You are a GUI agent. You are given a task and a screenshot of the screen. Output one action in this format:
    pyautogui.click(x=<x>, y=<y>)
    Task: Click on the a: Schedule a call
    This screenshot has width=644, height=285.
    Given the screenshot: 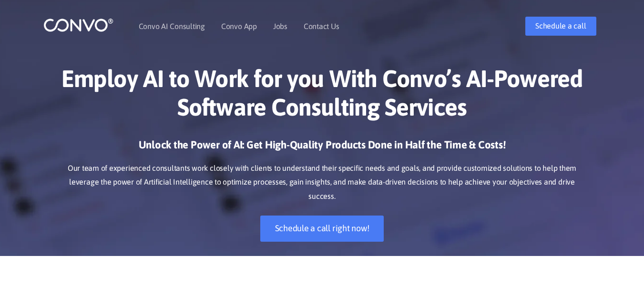 What is the action you would take?
    pyautogui.click(x=560, y=26)
    